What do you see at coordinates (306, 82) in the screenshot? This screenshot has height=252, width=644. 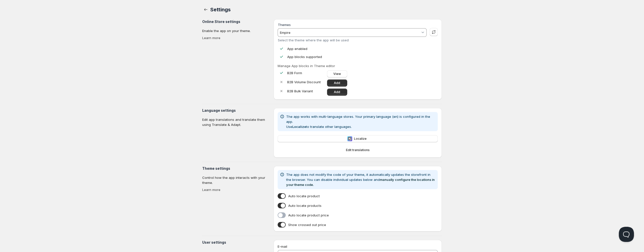 I see `p: B2B Volume Discount` at bounding box center [306, 82].